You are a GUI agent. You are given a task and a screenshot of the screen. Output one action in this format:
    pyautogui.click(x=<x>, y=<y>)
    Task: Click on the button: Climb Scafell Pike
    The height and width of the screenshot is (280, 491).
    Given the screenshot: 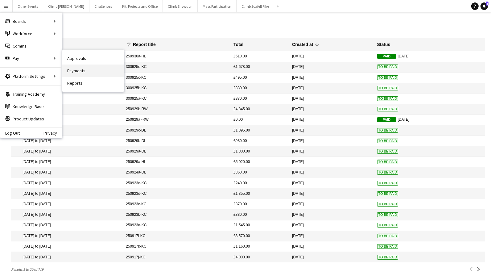 What is the action you would take?
    pyautogui.click(x=255, y=6)
    